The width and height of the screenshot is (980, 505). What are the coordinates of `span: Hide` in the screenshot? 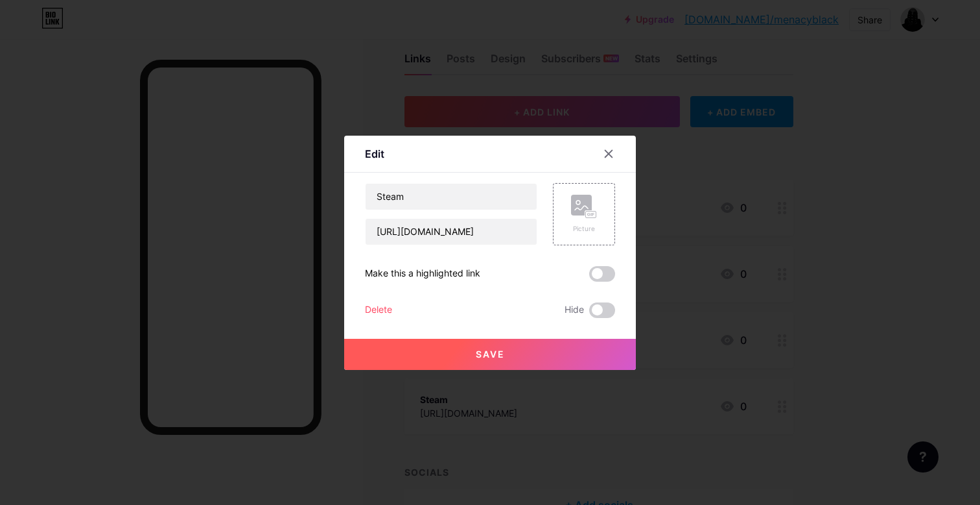 It's located at (574, 310).